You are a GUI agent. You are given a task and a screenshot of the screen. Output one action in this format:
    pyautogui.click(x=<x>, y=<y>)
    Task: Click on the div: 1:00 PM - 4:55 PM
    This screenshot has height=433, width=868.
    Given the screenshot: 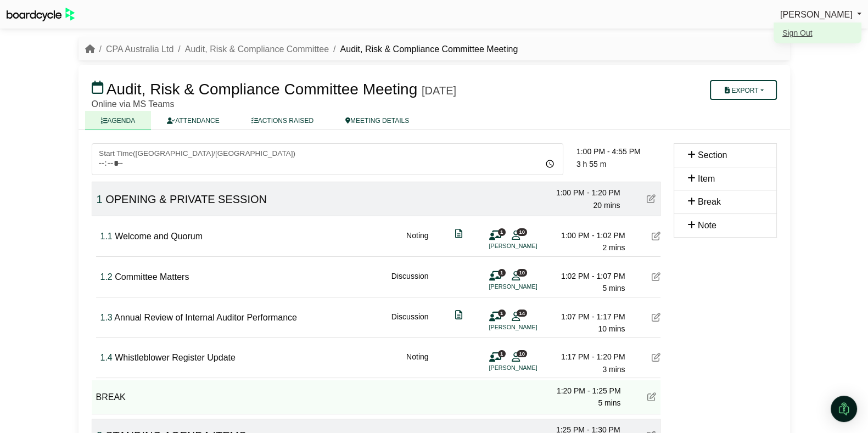 What is the action you would take?
    pyautogui.click(x=618, y=152)
    